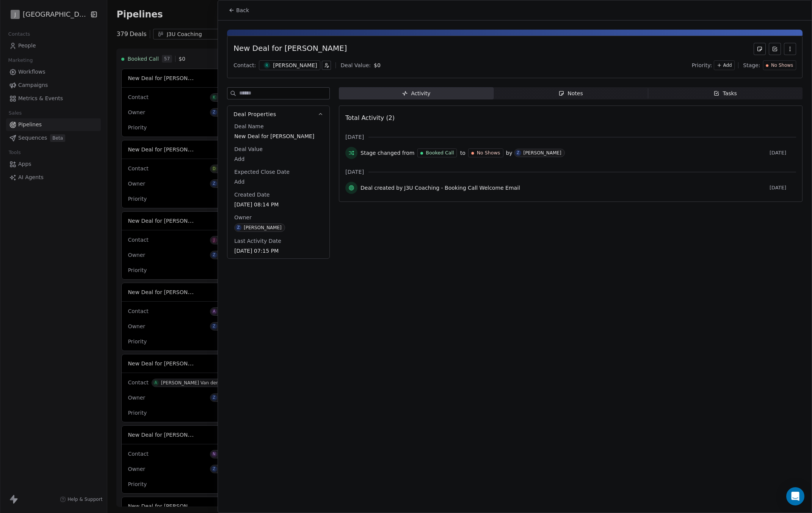 The image size is (812, 513). I want to click on span: to, so click(462, 153).